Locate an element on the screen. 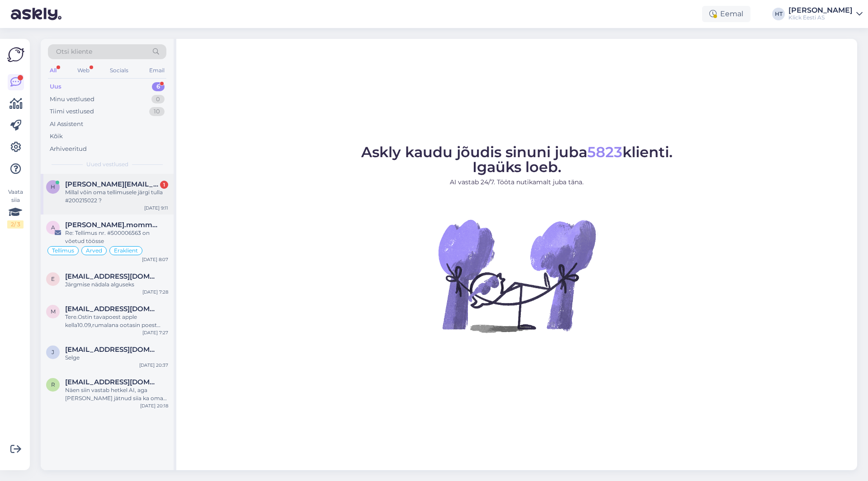  div: Socials is located at coordinates (119, 71).